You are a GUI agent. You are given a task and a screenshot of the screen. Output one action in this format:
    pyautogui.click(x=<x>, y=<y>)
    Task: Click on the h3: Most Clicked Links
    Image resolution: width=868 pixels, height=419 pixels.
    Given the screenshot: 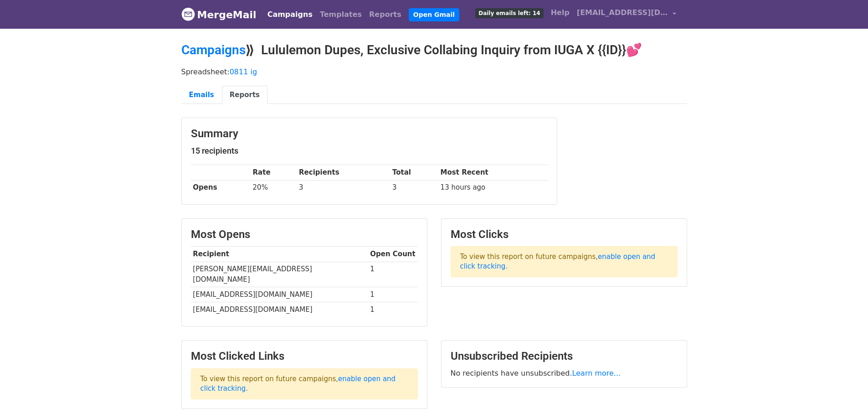 What is the action you would take?
    pyautogui.click(x=304, y=356)
    